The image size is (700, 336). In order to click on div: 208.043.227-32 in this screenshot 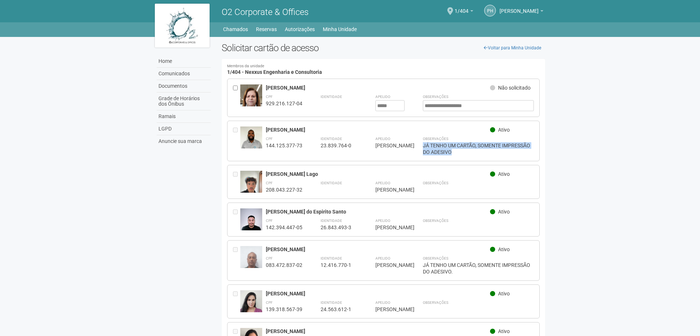, I will do `click(284, 190)`.